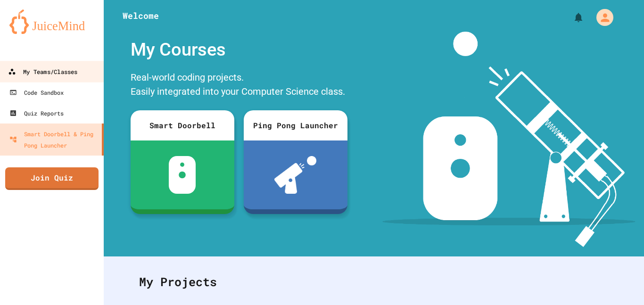 This screenshot has width=644, height=305. What do you see at coordinates (42, 72) in the screenshot?
I see `div: My Teams/Classes` at bounding box center [42, 72].